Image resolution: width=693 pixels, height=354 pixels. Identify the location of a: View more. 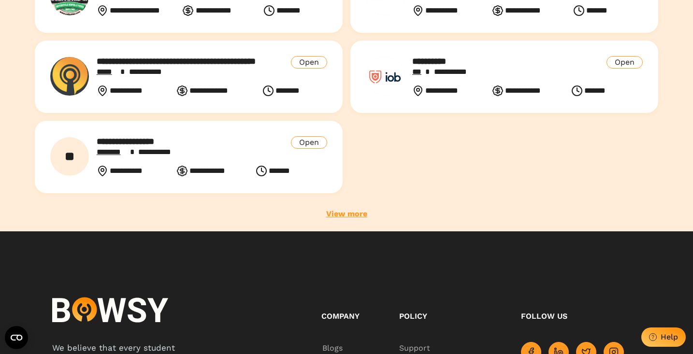
(346, 214).